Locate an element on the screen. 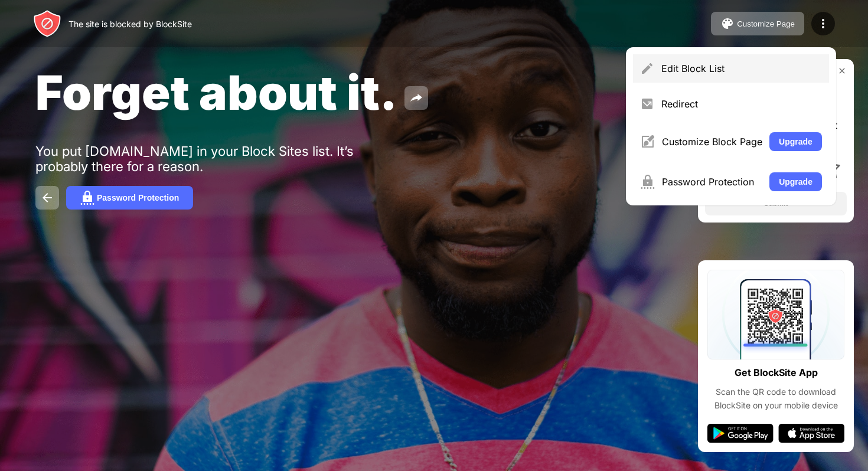 This screenshot has width=868, height=471. button: Password Protection is located at coordinates (129, 197).